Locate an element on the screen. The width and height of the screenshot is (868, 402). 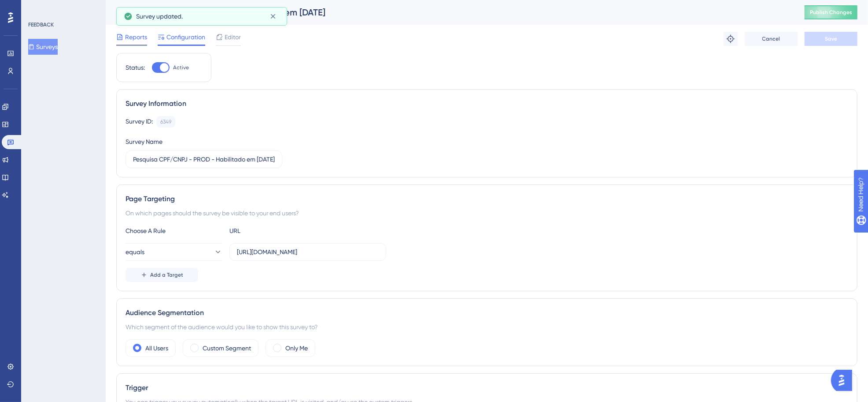
div: Survey ID: is located at coordinates (139, 121).